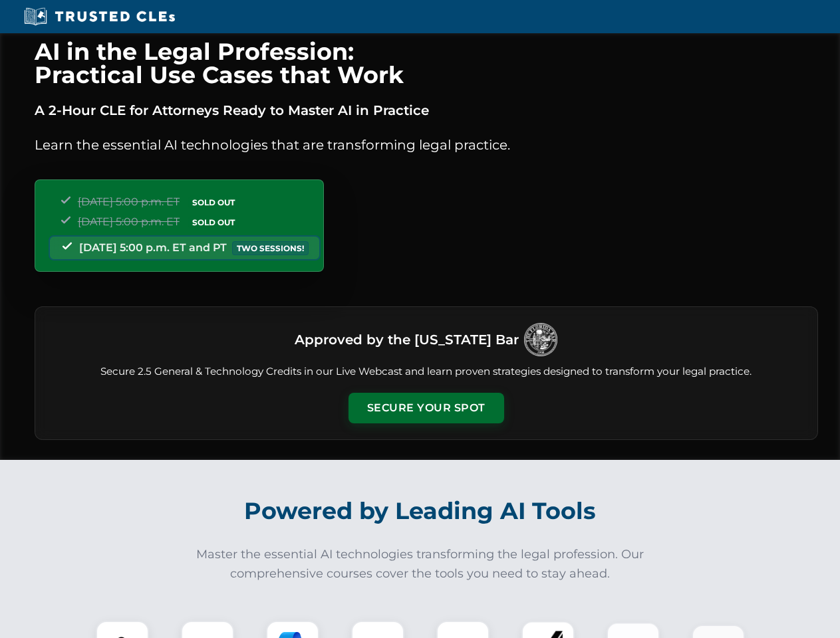 This screenshot has width=840, height=638. I want to click on img: Trusted CLEs, so click(99, 16).